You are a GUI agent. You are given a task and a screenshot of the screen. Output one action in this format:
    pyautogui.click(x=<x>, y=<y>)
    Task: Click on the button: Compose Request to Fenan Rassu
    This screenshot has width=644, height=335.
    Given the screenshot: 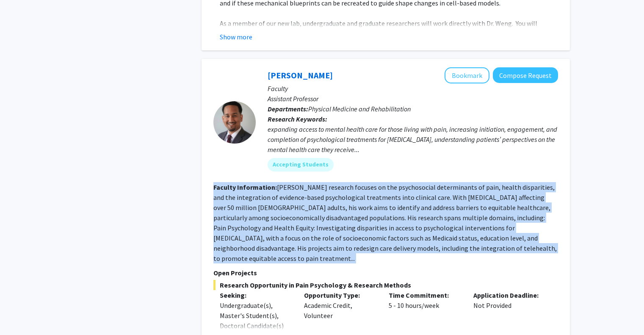 What is the action you would take?
    pyautogui.click(x=525, y=75)
    